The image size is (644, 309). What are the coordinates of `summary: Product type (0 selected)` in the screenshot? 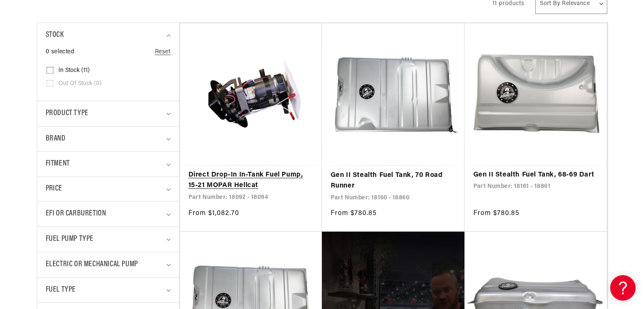 It's located at (108, 113).